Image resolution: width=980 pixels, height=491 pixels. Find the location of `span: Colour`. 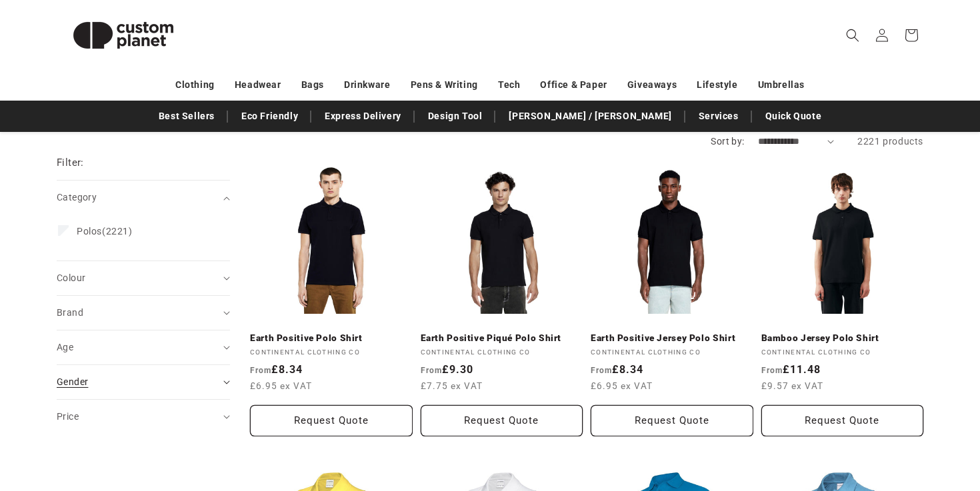

span: Colour is located at coordinates (71, 278).